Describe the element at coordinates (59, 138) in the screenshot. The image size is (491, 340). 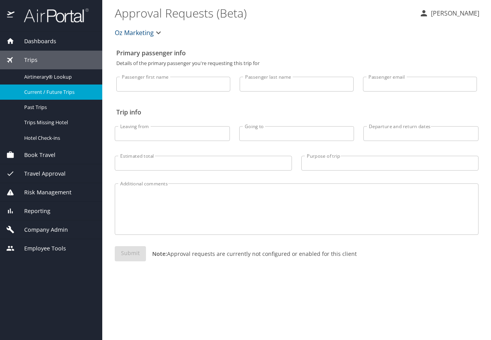
I see `span: Hotel Check-ins` at that location.